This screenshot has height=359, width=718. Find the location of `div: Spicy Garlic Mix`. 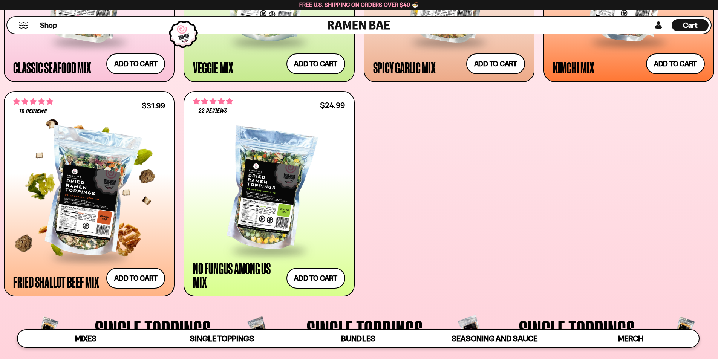

div: Spicy Garlic Mix is located at coordinates (405, 67).